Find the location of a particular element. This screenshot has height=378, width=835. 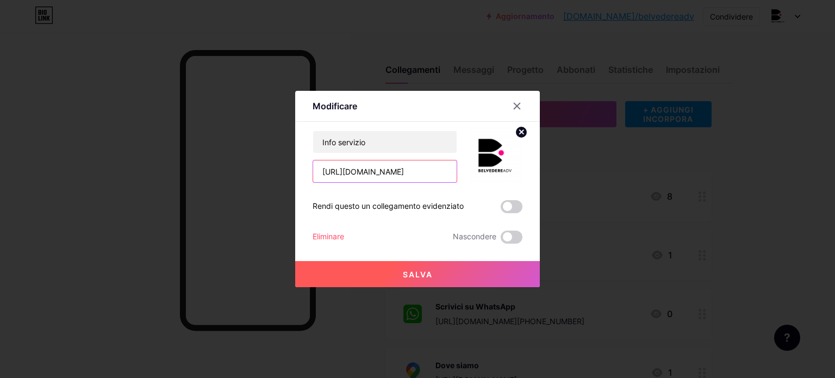

input: URL is located at coordinates (385, 171).